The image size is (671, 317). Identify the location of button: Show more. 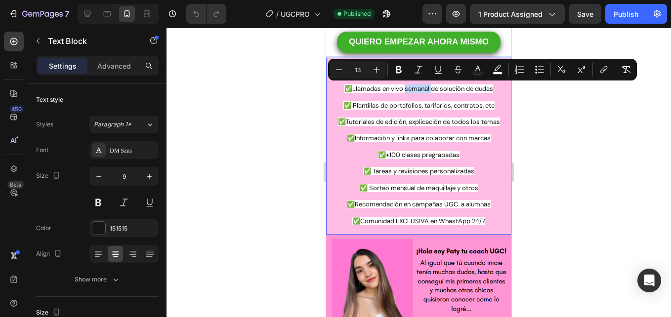
(97, 279).